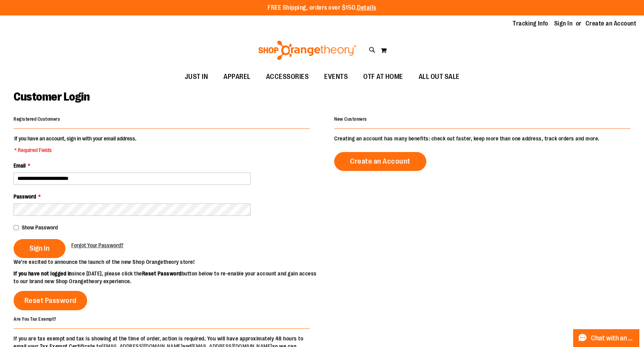 The image size is (644, 347). Describe the element at coordinates (439, 77) in the screenshot. I see `span: ALL OUT SALE` at that location.